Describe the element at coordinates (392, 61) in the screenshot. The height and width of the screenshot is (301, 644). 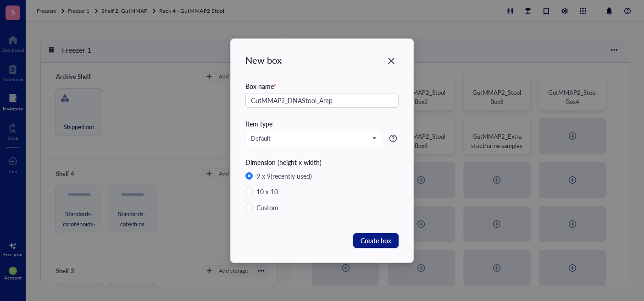
I see `span: Close` at that location.